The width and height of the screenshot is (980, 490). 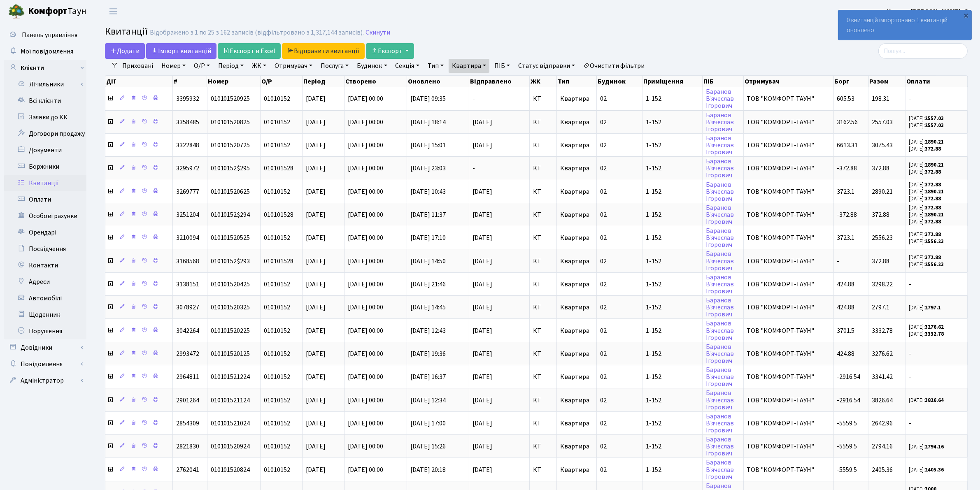 What do you see at coordinates (47, 52) in the screenshot?
I see `span: Мої повідомлення` at bounding box center [47, 52].